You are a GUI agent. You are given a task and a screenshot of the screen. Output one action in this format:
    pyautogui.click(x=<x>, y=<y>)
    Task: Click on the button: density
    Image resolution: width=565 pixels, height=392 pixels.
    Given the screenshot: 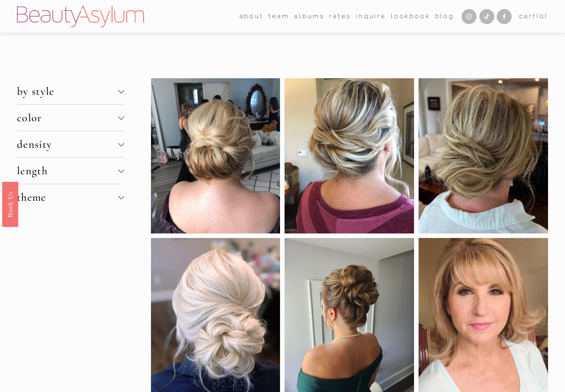 What is the action you would take?
    pyautogui.click(x=70, y=144)
    